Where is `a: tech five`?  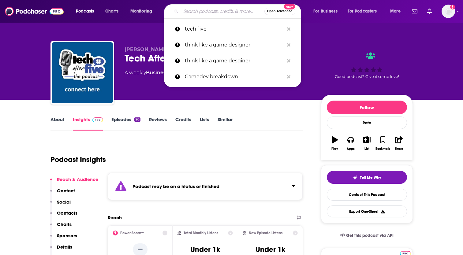 a: tech five is located at coordinates (232, 29).